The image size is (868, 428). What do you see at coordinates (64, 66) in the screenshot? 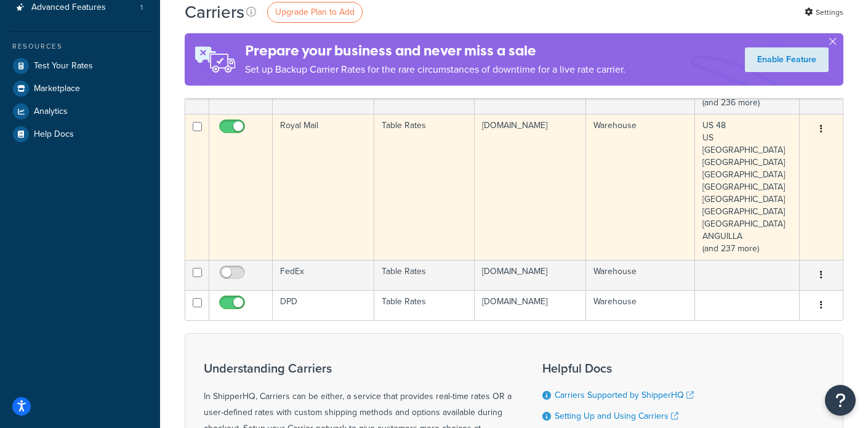
I see `span: Test Your Rates` at bounding box center [64, 66].